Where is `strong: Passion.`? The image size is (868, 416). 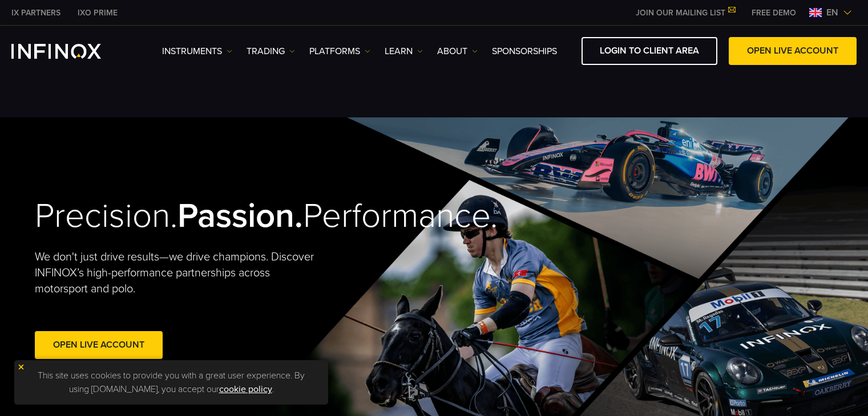
strong: Passion. is located at coordinates (240, 216).